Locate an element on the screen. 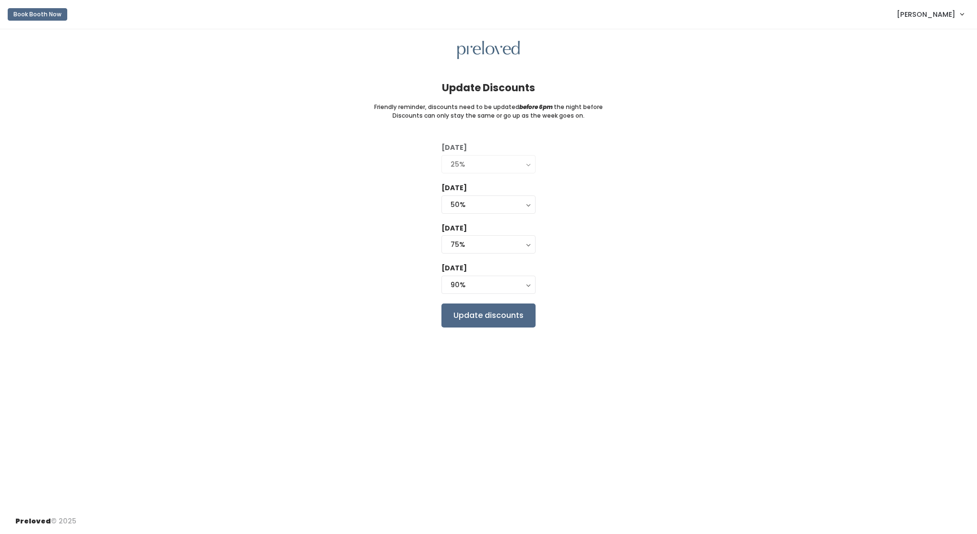 The height and width of the screenshot is (534, 977). div: 75% is located at coordinates (489, 245).